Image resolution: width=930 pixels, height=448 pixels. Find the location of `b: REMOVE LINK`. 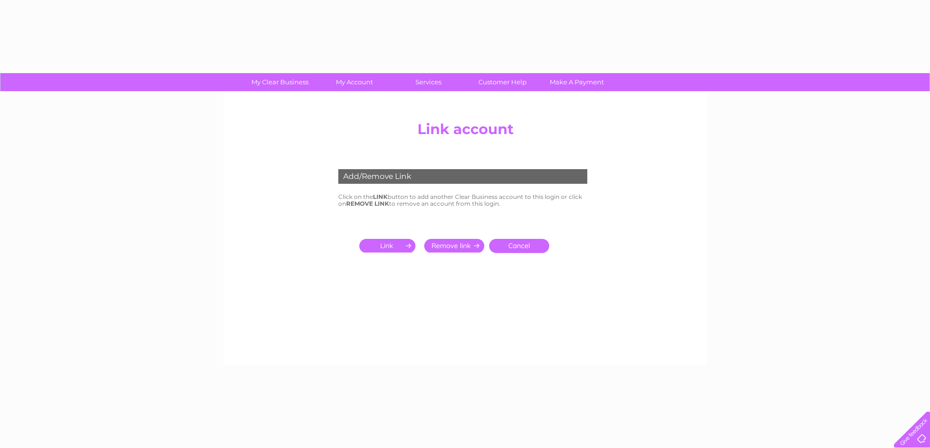

b: REMOVE LINK is located at coordinates (367, 203).